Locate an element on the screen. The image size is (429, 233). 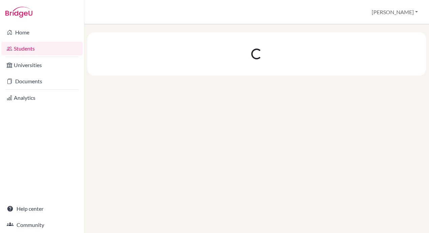
a: Home is located at coordinates (42, 32).